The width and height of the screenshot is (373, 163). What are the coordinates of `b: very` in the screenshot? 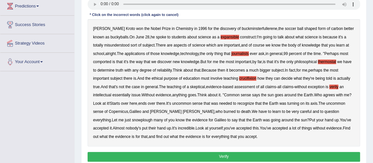 It's located at (295, 111).